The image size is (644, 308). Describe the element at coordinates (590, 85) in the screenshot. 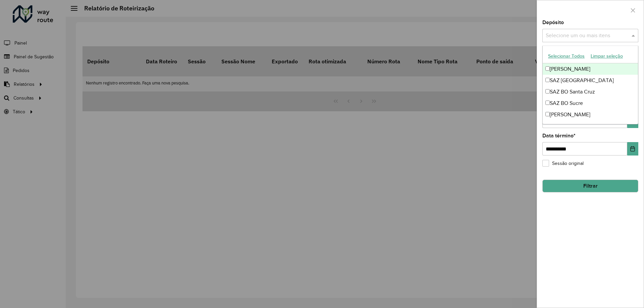

I see `ng-dropdown-panel: Options list` at that location.